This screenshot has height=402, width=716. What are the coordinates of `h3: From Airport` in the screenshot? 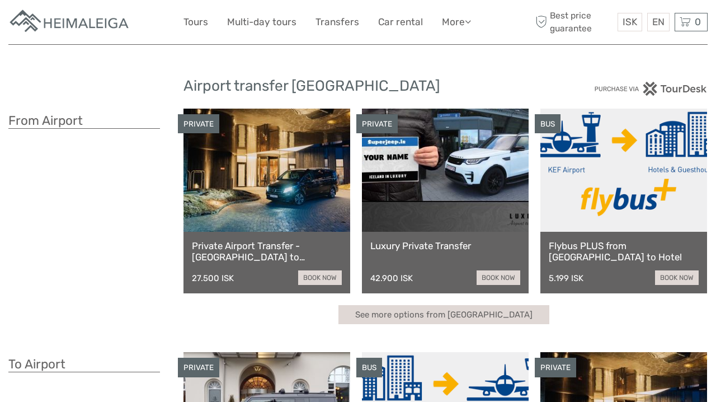 It's located at (84, 121).